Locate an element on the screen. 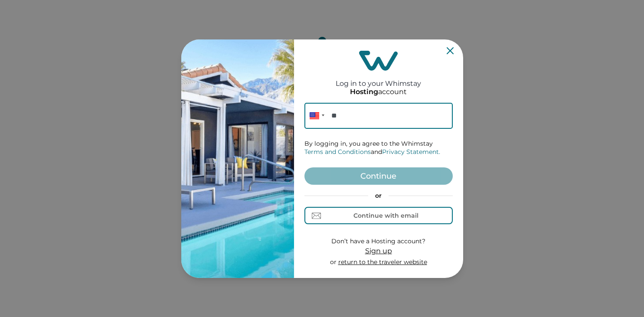 This screenshot has height=317, width=644. button: Close is located at coordinates (450, 51).